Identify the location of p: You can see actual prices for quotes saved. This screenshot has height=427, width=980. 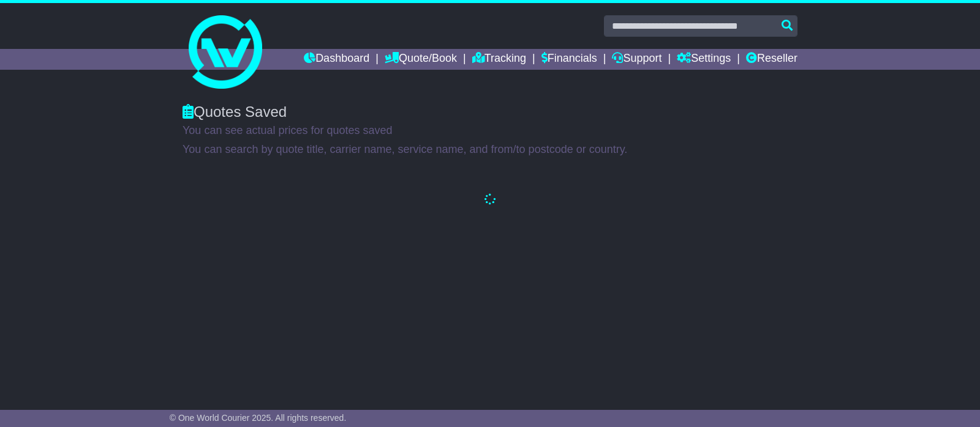
(490, 131).